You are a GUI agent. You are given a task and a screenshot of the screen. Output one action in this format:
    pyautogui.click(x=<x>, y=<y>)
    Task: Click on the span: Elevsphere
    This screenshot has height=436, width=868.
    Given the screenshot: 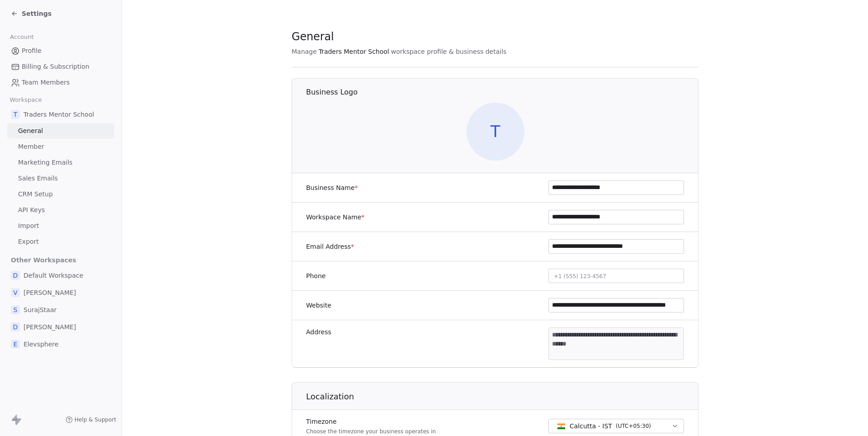 What is the action you would take?
    pyautogui.click(x=40, y=344)
    